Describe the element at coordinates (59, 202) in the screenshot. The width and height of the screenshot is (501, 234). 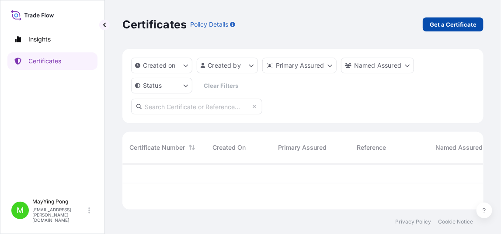
I see `p: MayYing Pong` at that location.